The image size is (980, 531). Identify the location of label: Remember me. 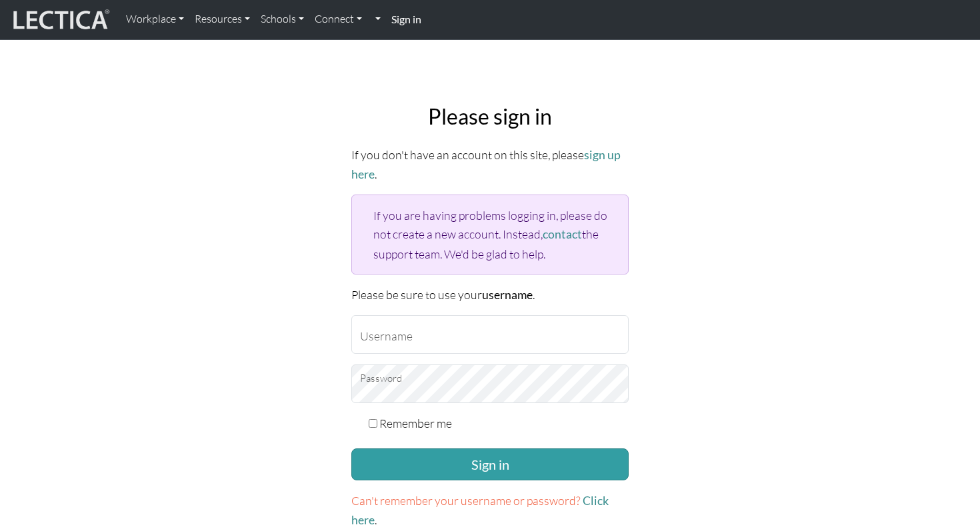
(415, 423).